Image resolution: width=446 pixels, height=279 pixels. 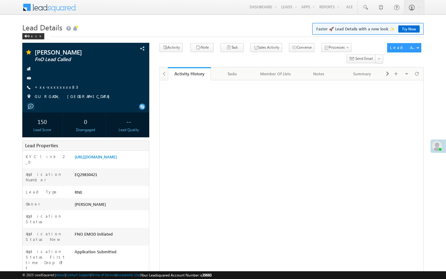 I want to click on button: Sales Activity, so click(x=266, y=47).